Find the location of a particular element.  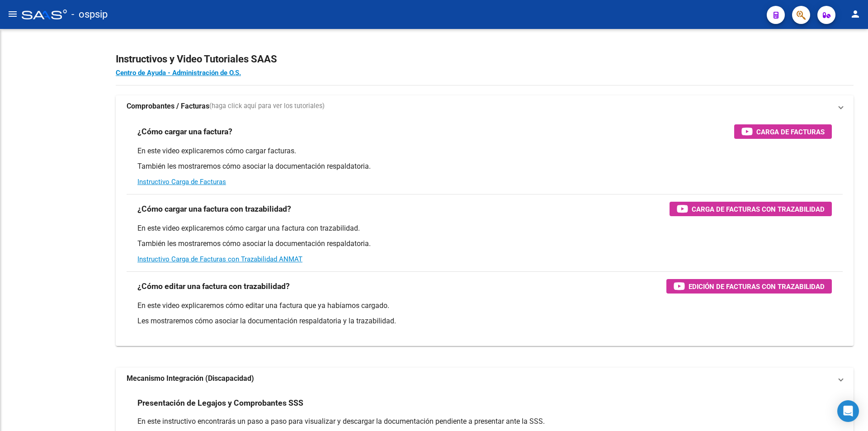

mat-icon: menu is located at coordinates (12, 14).